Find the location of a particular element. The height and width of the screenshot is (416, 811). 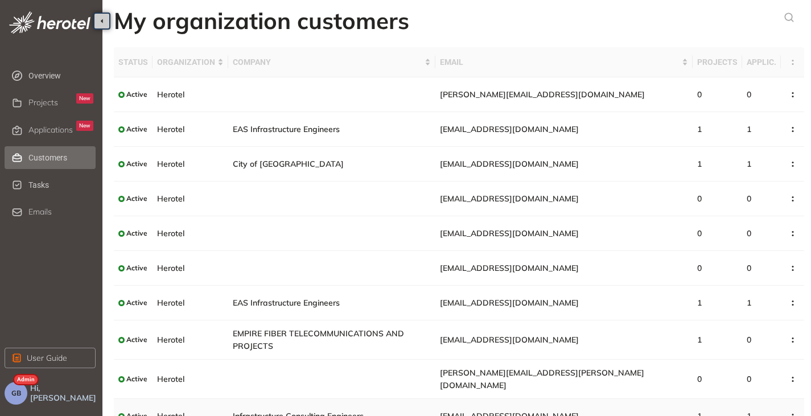

span: Projects is located at coordinates (43, 102).